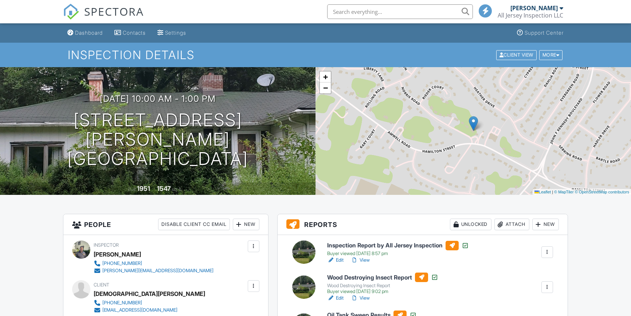 The image size is (631, 316). I want to click on div: Settings, so click(176, 32).